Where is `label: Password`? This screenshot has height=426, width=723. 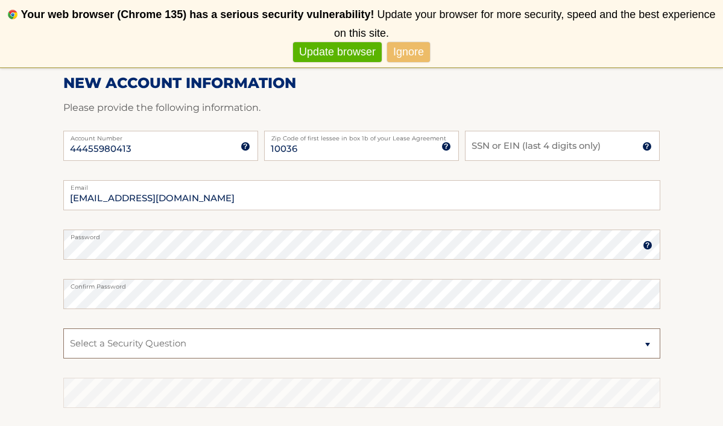 label: Password is located at coordinates (362, 235).